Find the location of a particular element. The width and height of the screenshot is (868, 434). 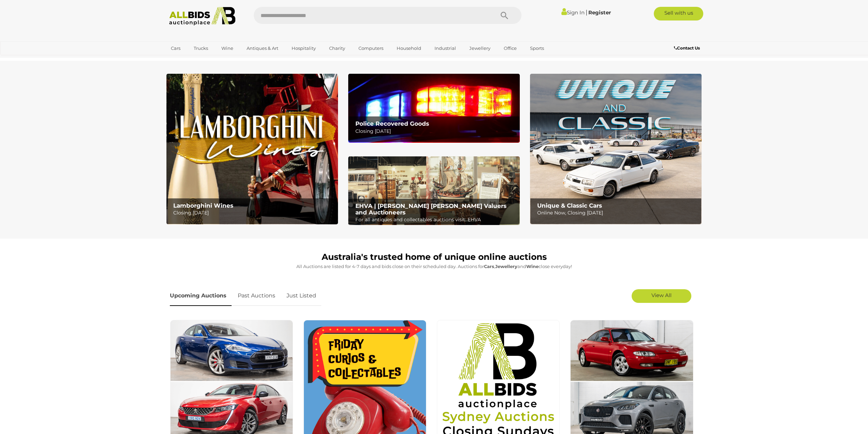

h1: Australia's trusted home of unique online auctions is located at coordinates (434, 257).